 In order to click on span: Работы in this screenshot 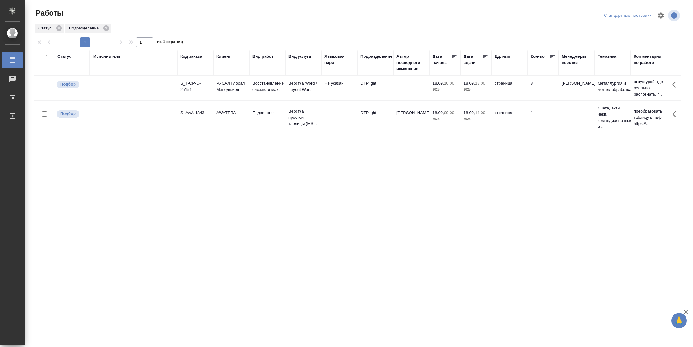, I will do `click(49, 13)`.